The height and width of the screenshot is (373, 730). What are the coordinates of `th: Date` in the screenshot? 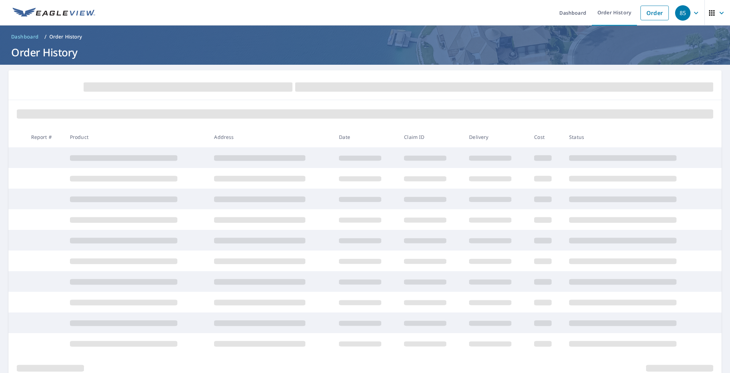 It's located at (366, 137).